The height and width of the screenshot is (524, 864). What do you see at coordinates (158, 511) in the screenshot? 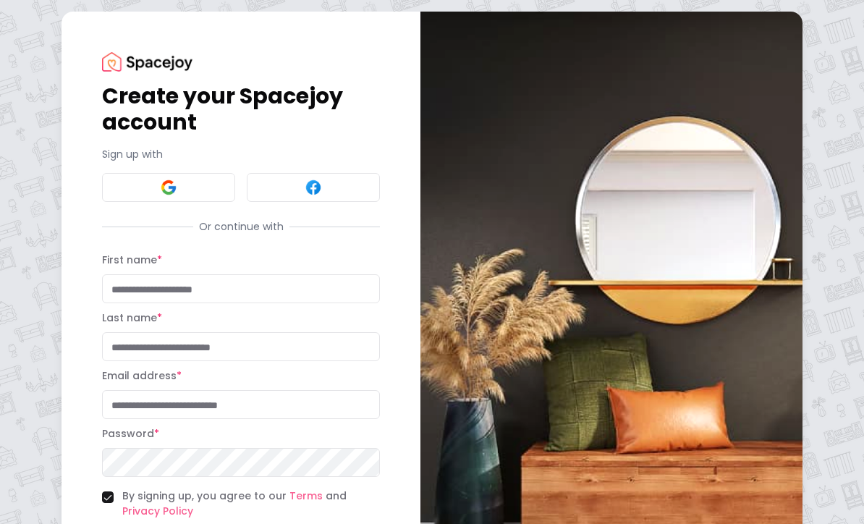
I see `a: Privacy Policy` at bounding box center [158, 511].